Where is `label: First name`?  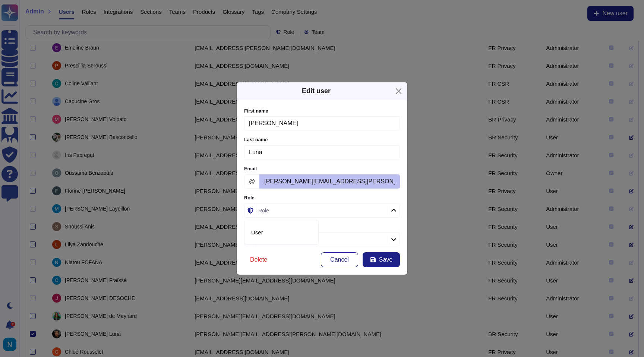 label: First name is located at coordinates (322, 111).